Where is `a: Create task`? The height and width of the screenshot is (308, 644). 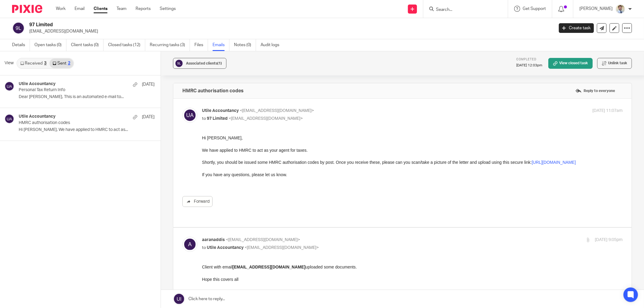 a: Create task is located at coordinates (576, 28).